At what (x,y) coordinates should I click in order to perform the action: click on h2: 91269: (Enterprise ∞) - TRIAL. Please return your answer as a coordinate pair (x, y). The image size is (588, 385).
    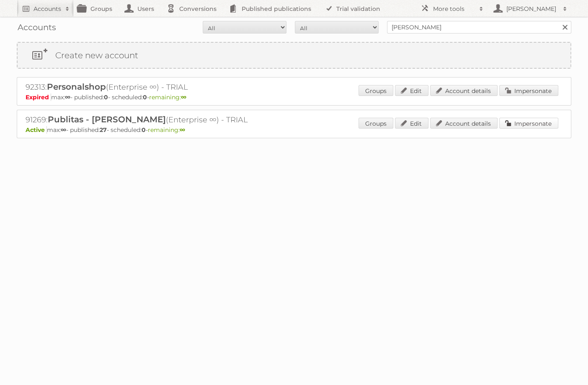
    Looking at the image, I should click on (172, 120).